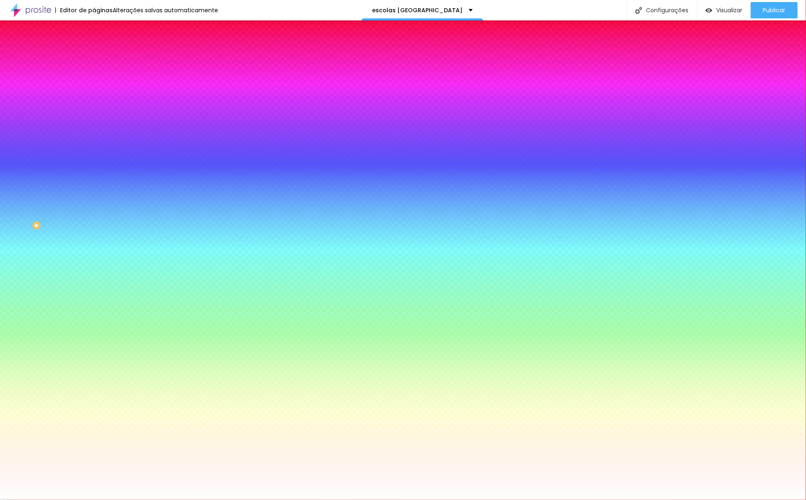 The width and height of the screenshot is (806, 500). Describe the element at coordinates (729, 10) in the screenshot. I see `font: Visualizar` at that location.